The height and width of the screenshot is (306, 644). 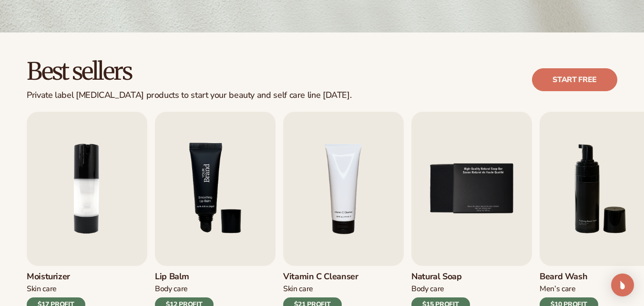 I want to click on h3: Vitamin C Cleanser, so click(x=321, y=277).